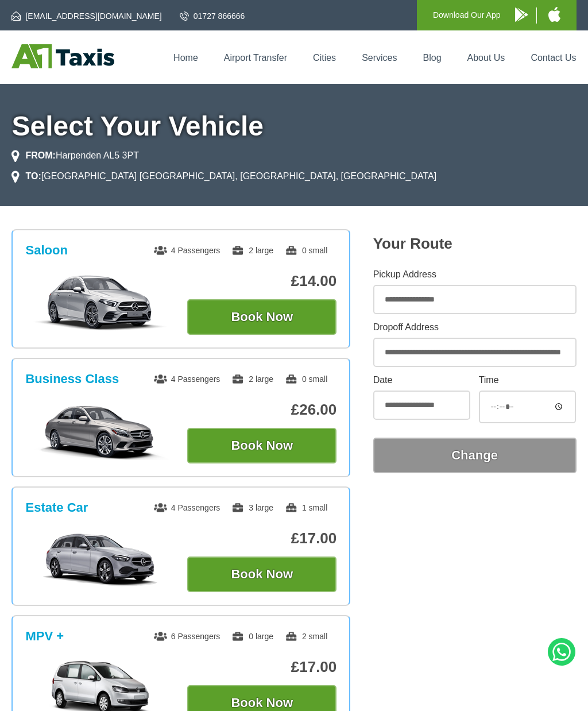  What do you see at coordinates (554, 14) in the screenshot?
I see `img: A1 Taxis iPhone App` at bounding box center [554, 14].